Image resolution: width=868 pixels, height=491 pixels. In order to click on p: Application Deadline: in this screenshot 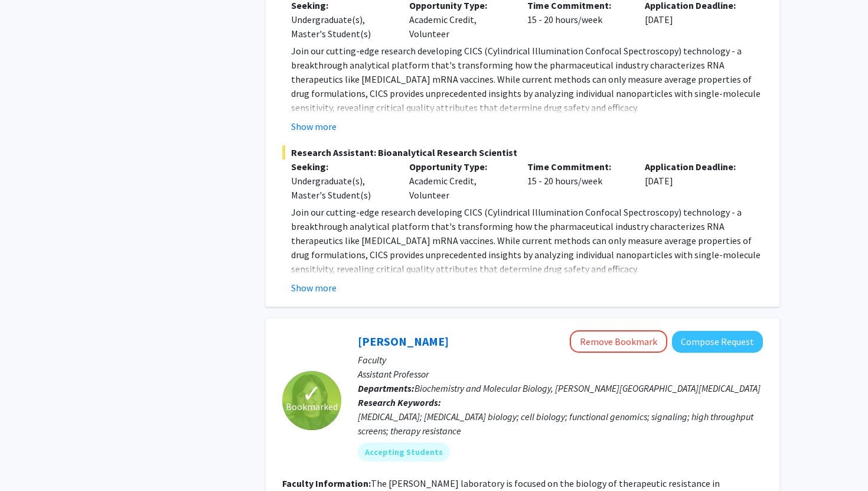, I will do `click(695, 166)`.